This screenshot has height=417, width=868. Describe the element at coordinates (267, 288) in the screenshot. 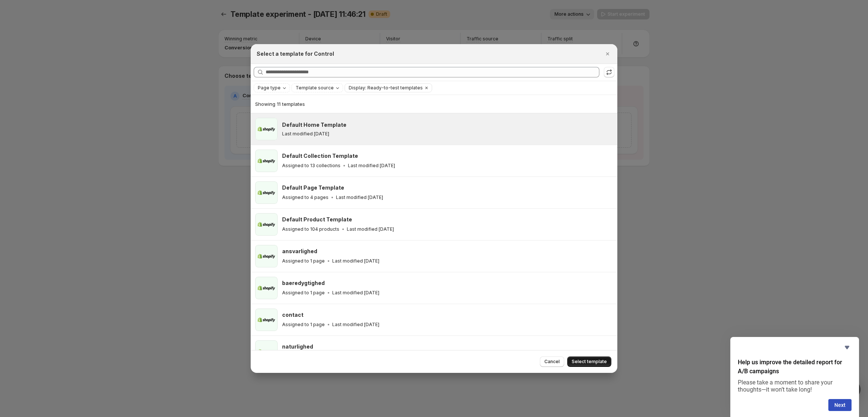

I see `img: baeredygtighed` at that location.